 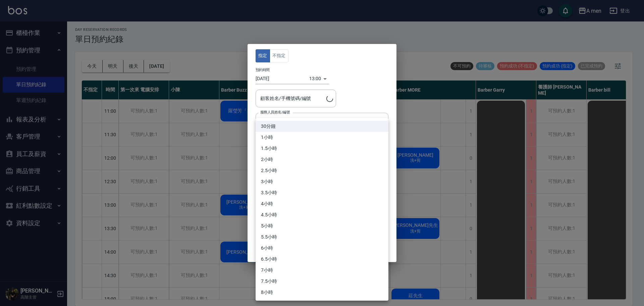 What do you see at coordinates (322, 237) in the screenshot?
I see `li: 5.5小時` at bounding box center [322, 237].